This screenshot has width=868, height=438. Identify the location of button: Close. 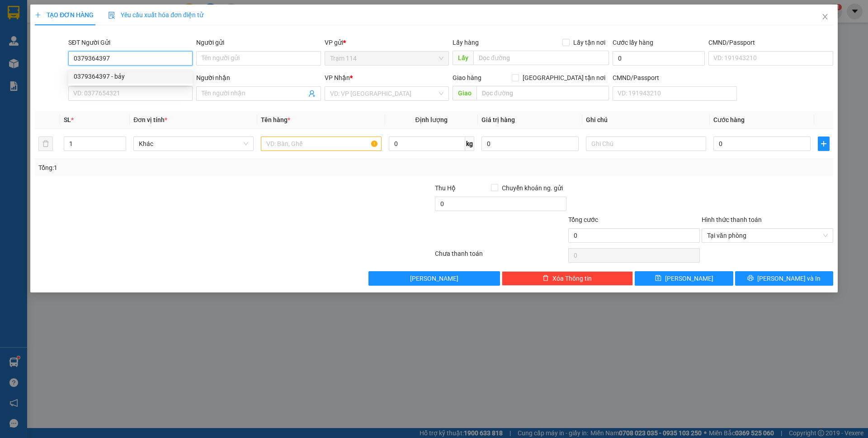
(825, 17).